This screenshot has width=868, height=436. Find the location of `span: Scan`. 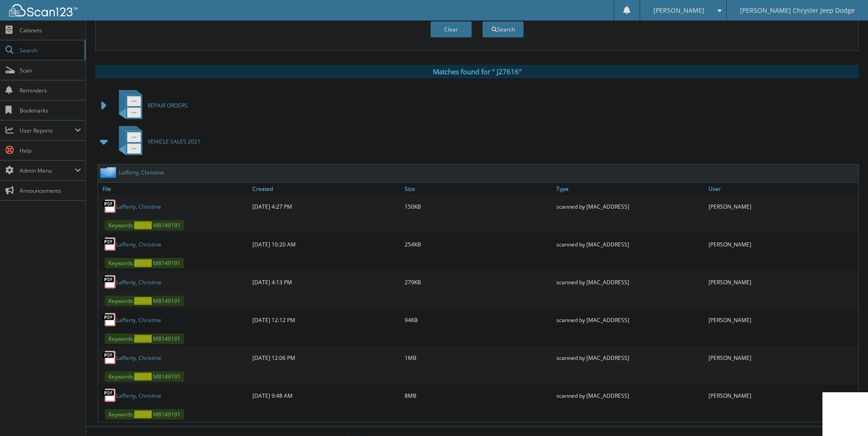

span: Scan is located at coordinates (50, 70).